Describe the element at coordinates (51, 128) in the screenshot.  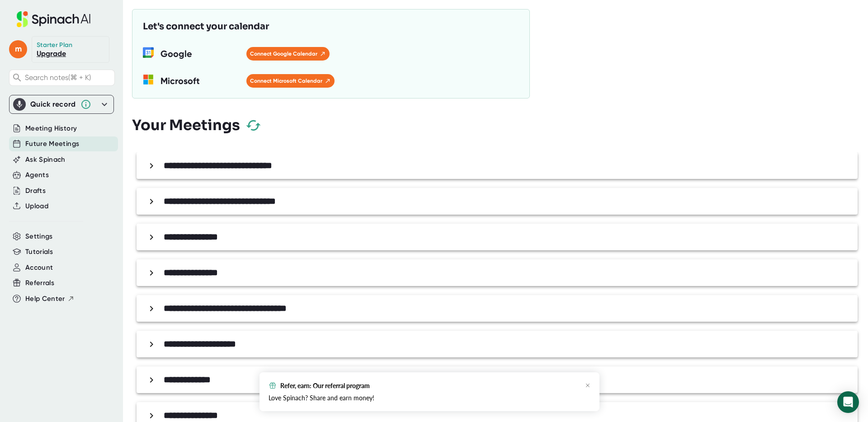
I see `span: Meeting History` at that location.